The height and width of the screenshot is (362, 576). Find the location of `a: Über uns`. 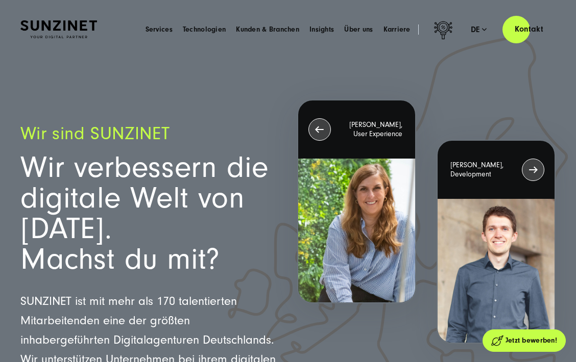

a: Über uns is located at coordinates (358, 30).